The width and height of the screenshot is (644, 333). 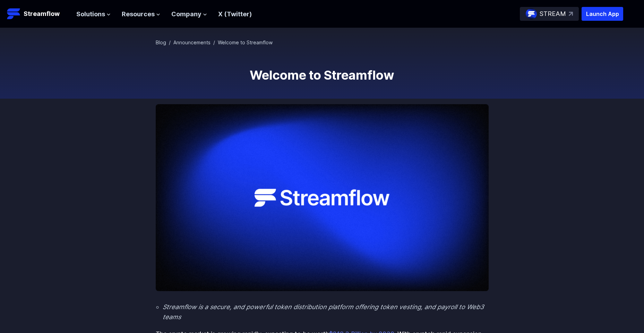 What do you see at coordinates (186, 14) in the screenshot?
I see `span: Company` at bounding box center [186, 14].